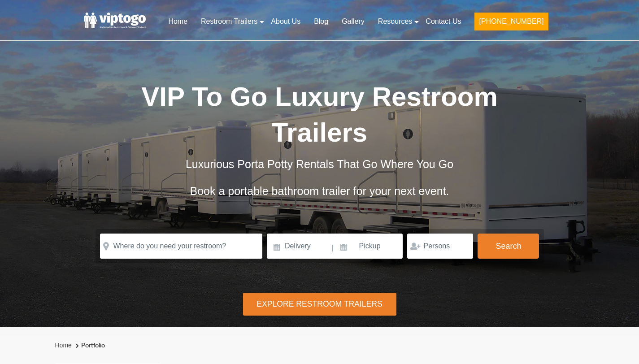  I want to click on div: Explore Restroom Trailers, so click(320, 304).